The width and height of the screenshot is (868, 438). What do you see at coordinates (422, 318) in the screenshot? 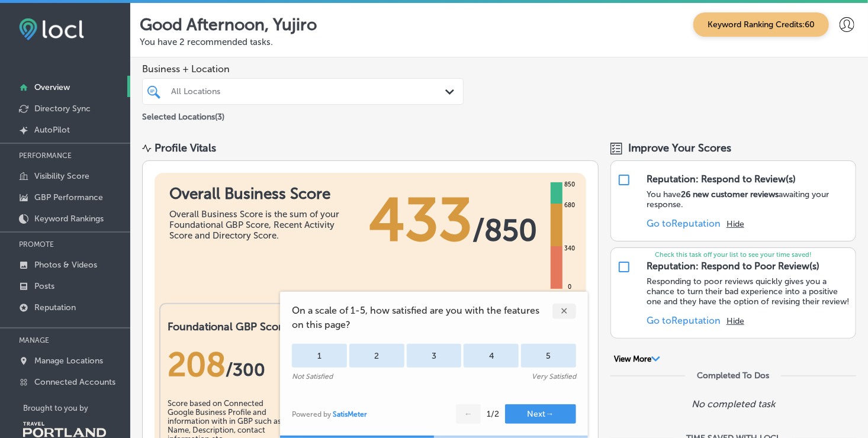
I see `span: On a scale of 1-5, how satisfied are you with the features on this page?` at bounding box center [422, 318].